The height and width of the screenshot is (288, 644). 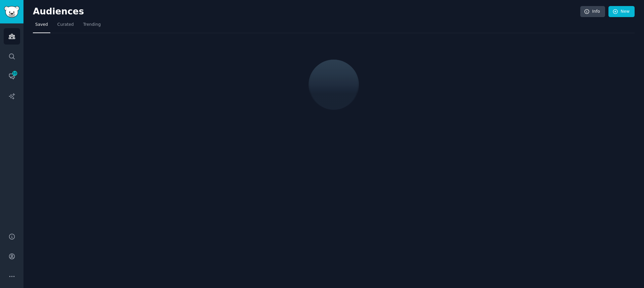 What do you see at coordinates (65, 25) in the screenshot?
I see `span: Curated` at bounding box center [65, 25].